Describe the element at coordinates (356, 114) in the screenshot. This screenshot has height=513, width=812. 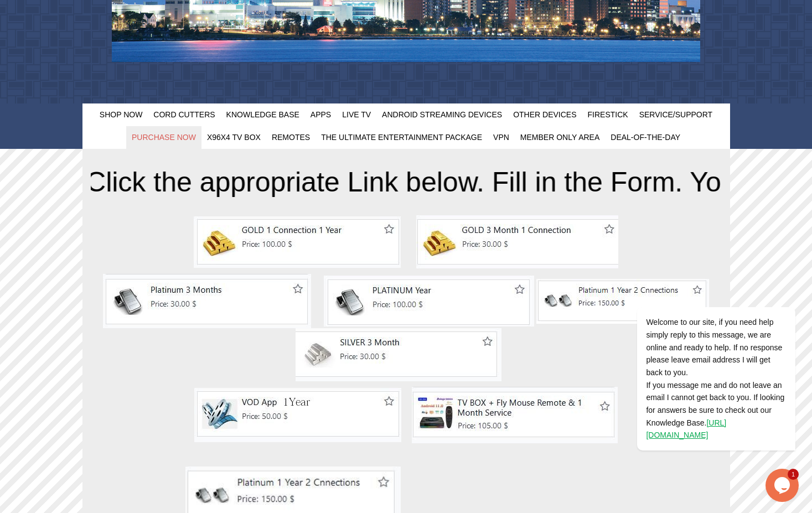
I see `span: Live TV` at that location.